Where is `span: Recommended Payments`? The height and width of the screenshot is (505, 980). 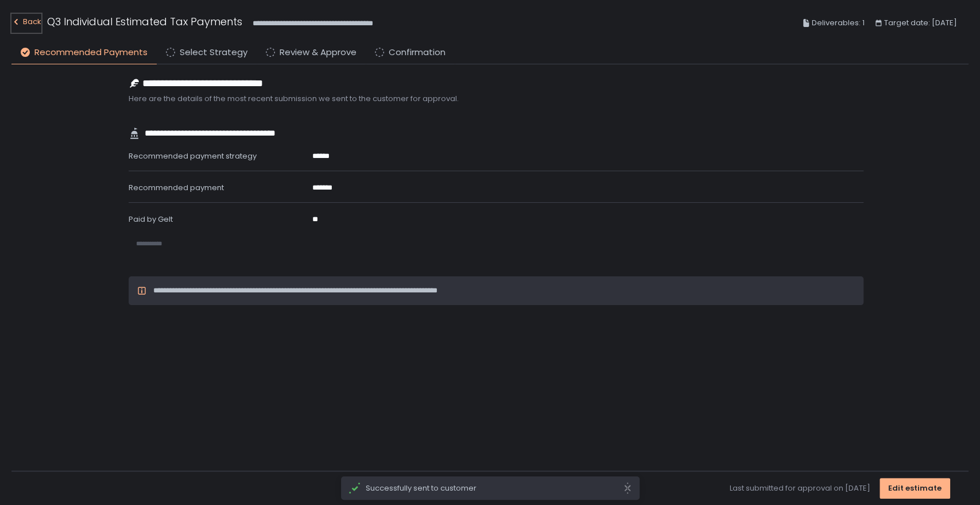 span: Recommended Payments is located at coordinates (91, 52).